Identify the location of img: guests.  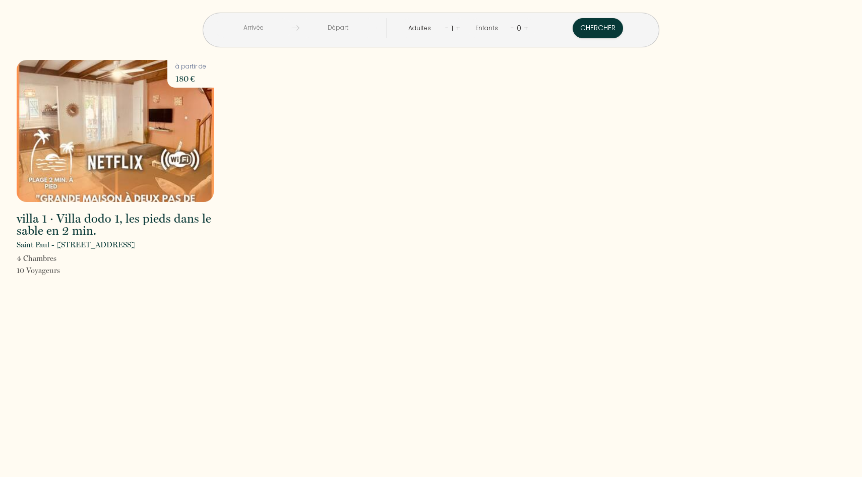
(295, 28).